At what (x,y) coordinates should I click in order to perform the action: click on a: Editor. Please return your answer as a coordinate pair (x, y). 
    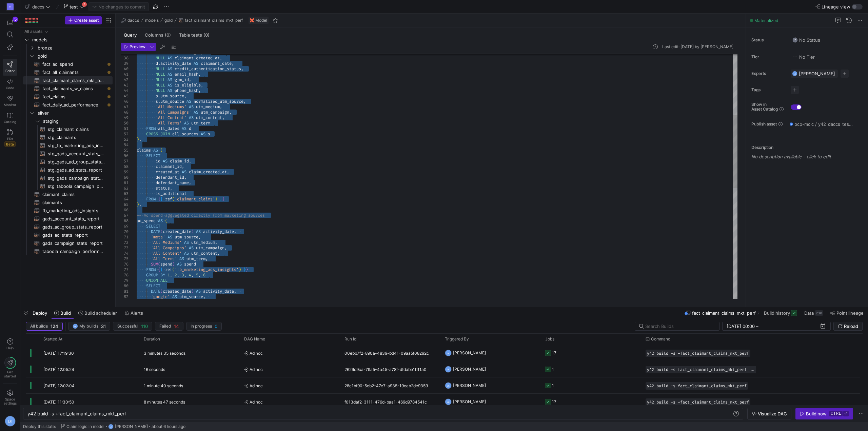
    Looking at the image, I should click on (10, 67).